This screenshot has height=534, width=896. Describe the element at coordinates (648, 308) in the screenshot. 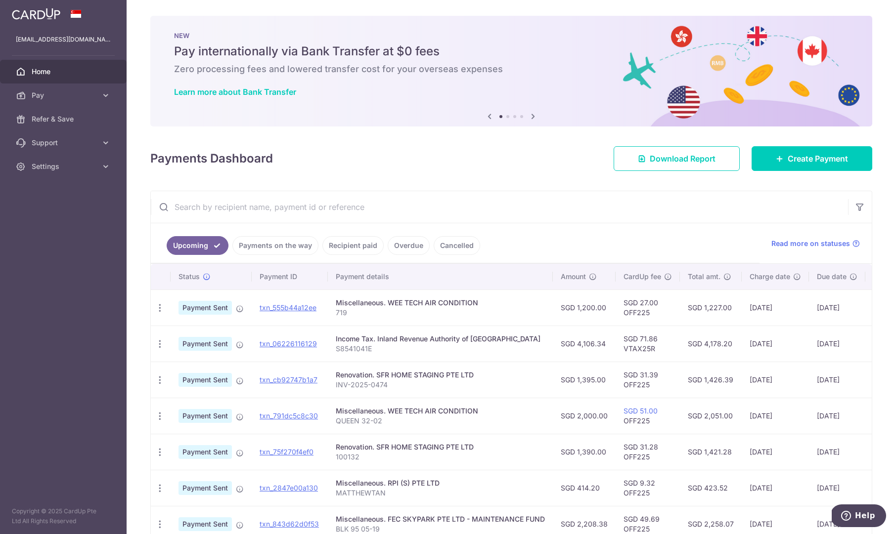

I see `td: SGD 27.00 OFF225` at that location.